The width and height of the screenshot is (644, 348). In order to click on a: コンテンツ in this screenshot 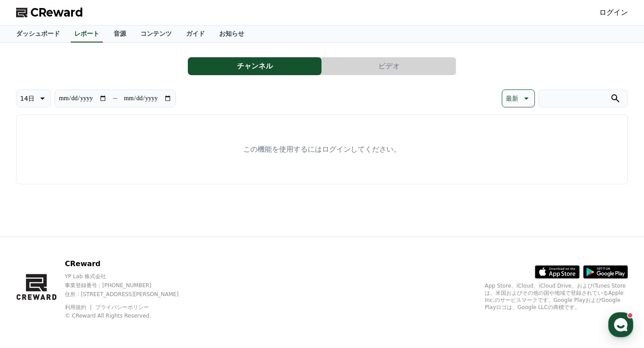, I will do `click(156, 34)`.